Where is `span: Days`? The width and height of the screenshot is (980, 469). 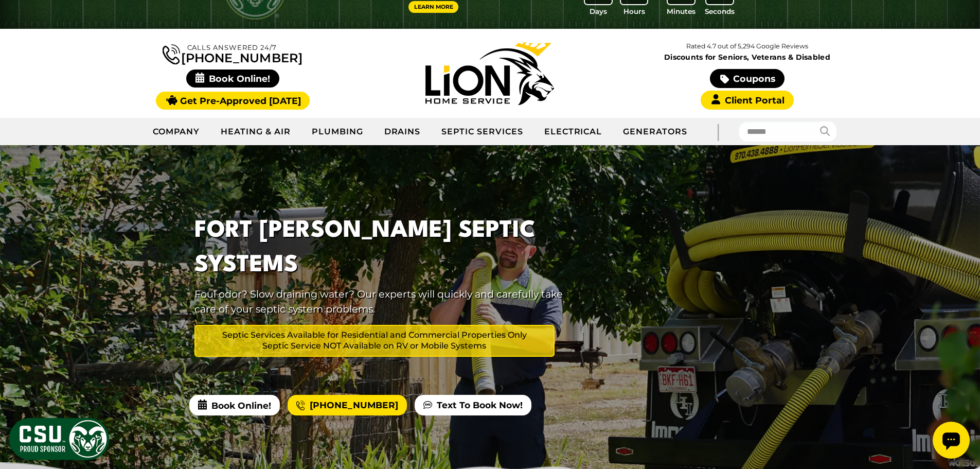 span: Days is located at coordinates (598, 11).